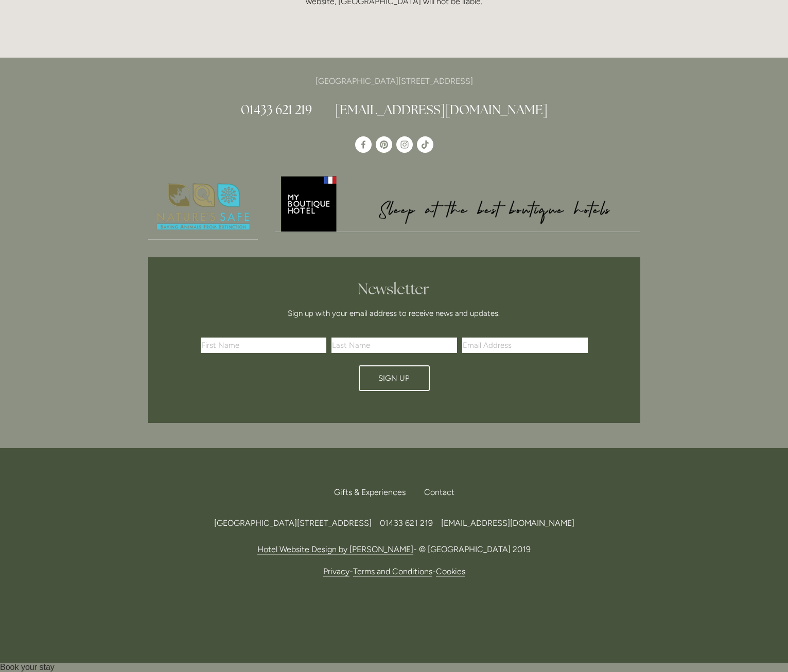 The image size is (788, 672). I want to click on a: Gifts & Experiences, so click(374, 492).